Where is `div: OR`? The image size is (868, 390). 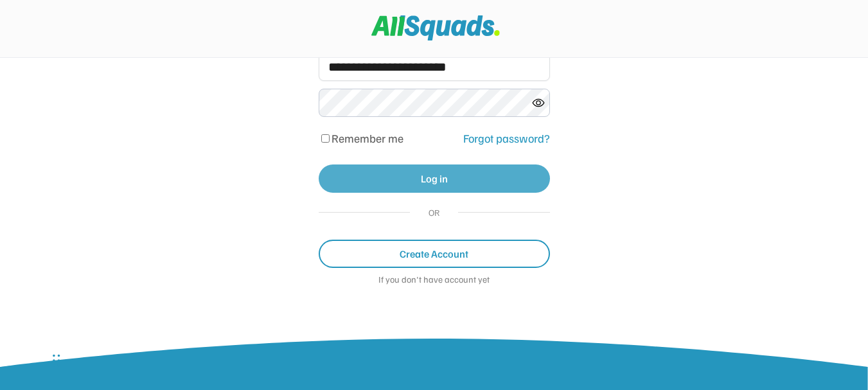
div: OR is located at coordinates (434, 212).